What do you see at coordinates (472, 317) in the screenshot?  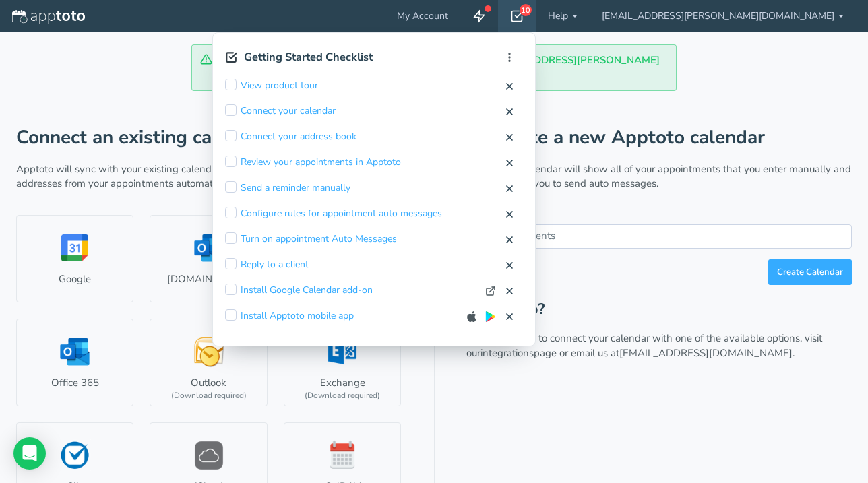 I see `img: apple-app-store.svg` at bounding box center [472, 317].